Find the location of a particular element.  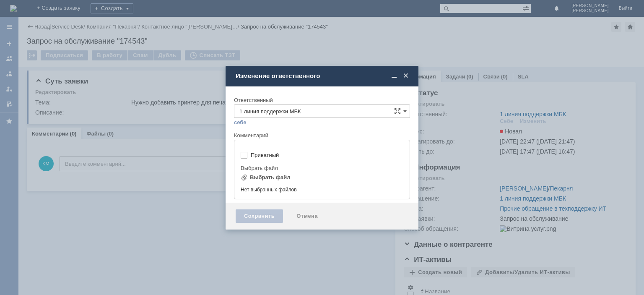

span: Сложная форма is located at coordinates (398, 111).